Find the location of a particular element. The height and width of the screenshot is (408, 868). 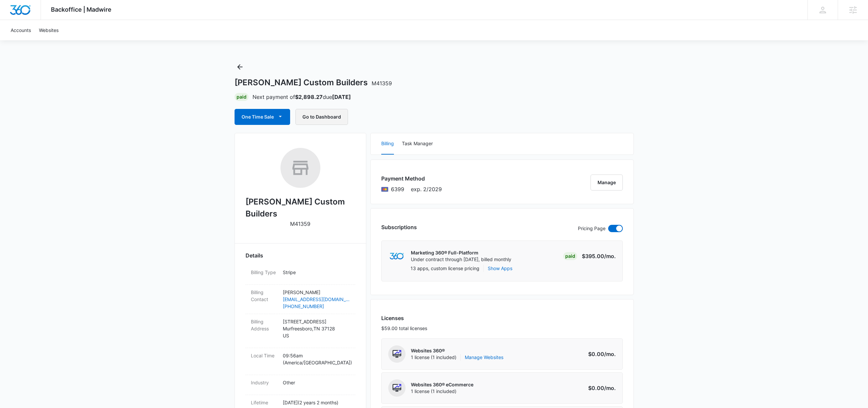

button: Task Manager is located at coordinates (417, 144).